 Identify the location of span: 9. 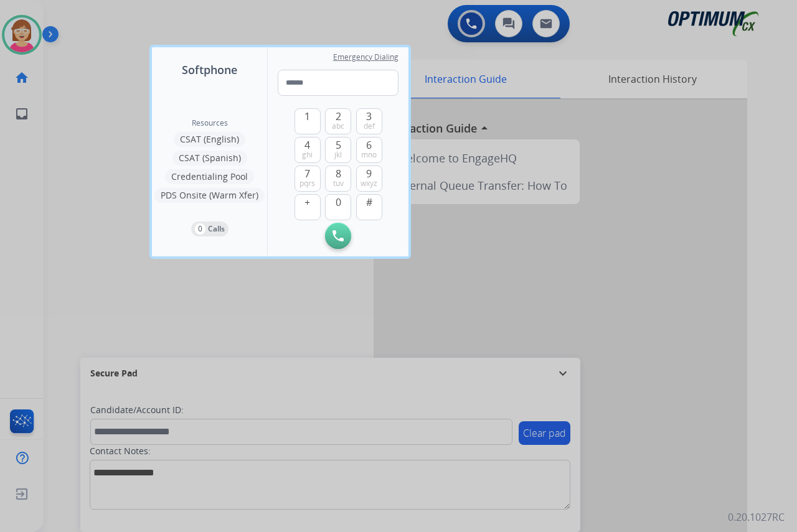
(368, 173).